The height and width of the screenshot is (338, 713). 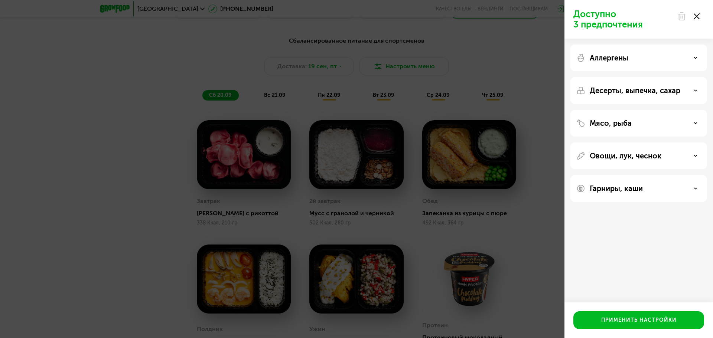 I want to click on div: Применить настройки, so click(x=638, y=320).